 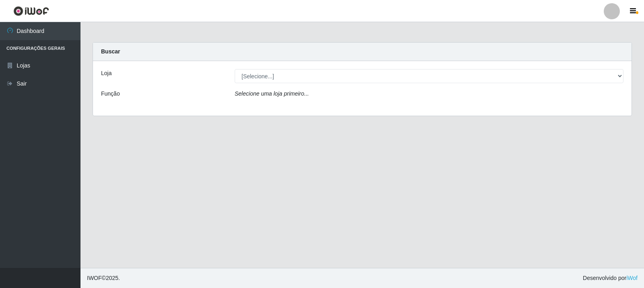 What do you see at coordinates (272, 93) in the screenshot?
I see `i: Selecione uma loja primeiro...` at bounding box center [272, 93].